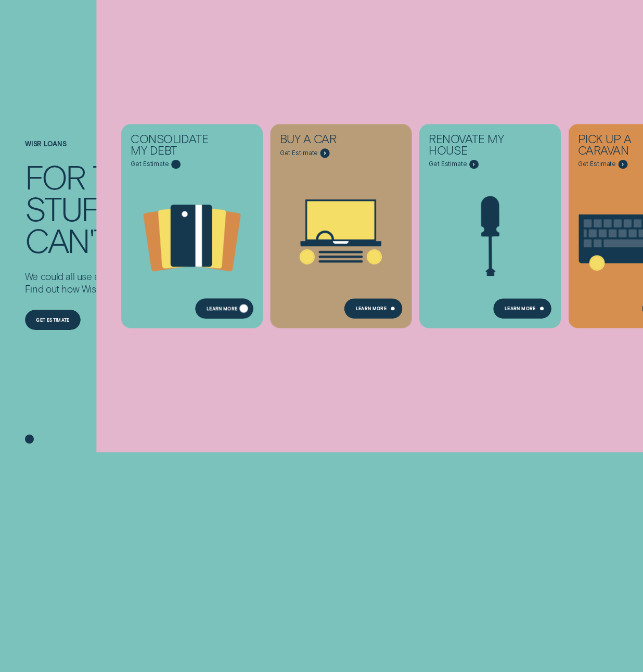 Image resolution: width=643 pixels, height=672 pixels. I want to click on a: Buy a car - Learn more, so click(342, 223).